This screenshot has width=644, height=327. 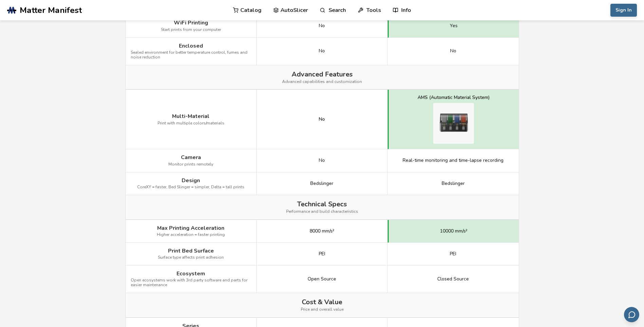 What do you see at coordinates (454, 26) in the screenshot?
I see `span: Yes` at bounding box center [454, 26].